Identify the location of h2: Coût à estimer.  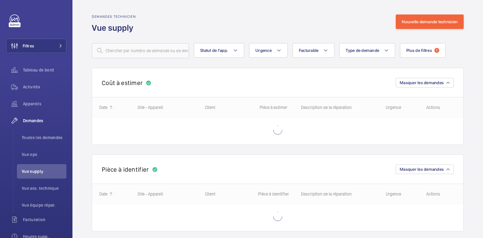
(122, 83).